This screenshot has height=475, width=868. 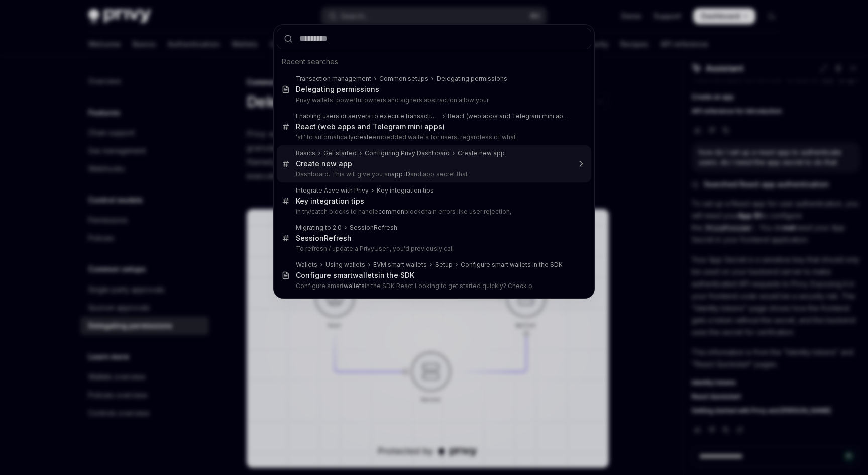 I want to click on div: ating permissions, so click(x=338, y=90).